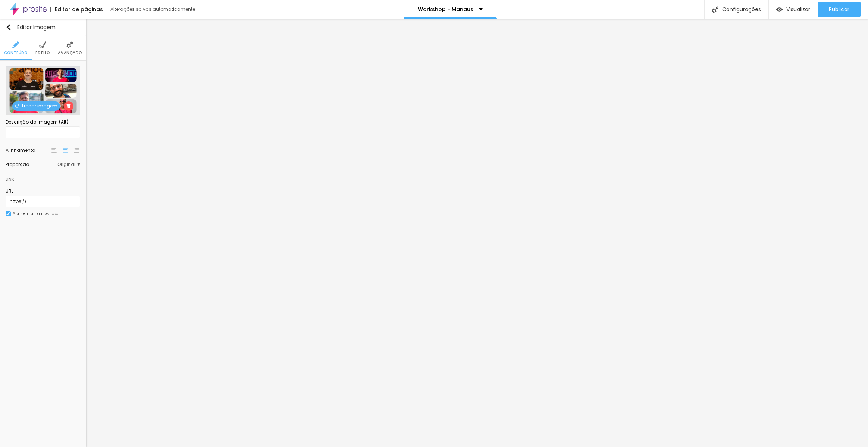  What do you see at coordinates (43, 191) in the screenshot?
I see `div: URL` at bounding box center [43, 191].